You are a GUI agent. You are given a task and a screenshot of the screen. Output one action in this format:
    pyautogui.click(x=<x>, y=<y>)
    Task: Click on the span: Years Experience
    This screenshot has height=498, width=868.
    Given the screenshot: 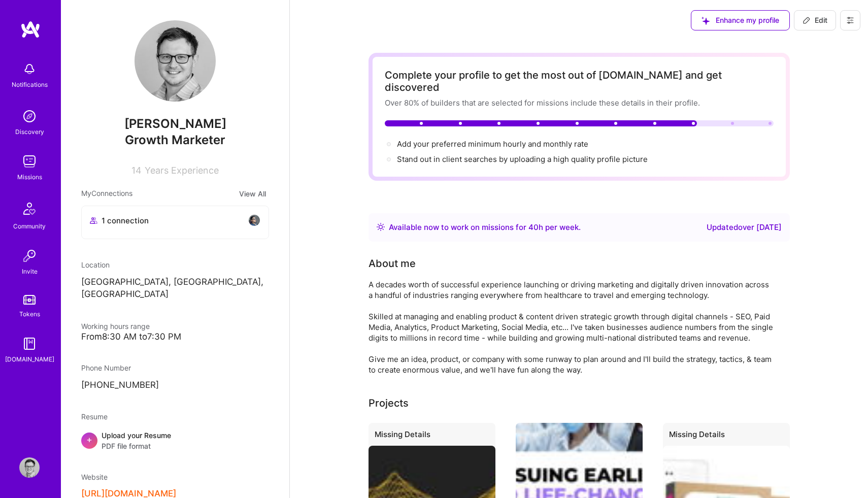 What is the action you would take?
    pyautogui.click(x=182, y=170)
    